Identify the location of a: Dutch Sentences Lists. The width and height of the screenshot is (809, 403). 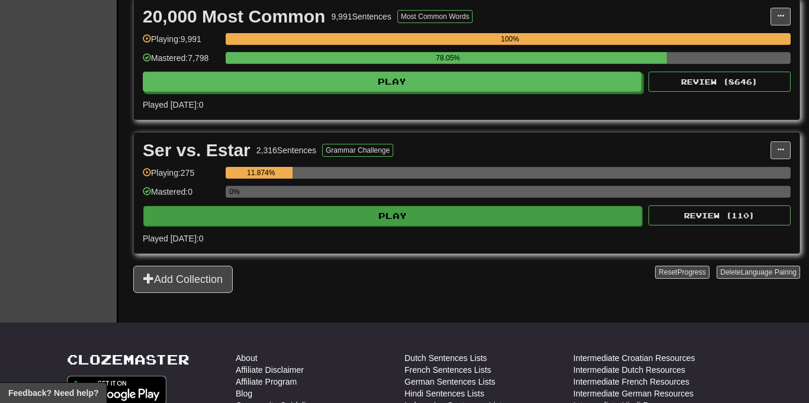
(446, 358).